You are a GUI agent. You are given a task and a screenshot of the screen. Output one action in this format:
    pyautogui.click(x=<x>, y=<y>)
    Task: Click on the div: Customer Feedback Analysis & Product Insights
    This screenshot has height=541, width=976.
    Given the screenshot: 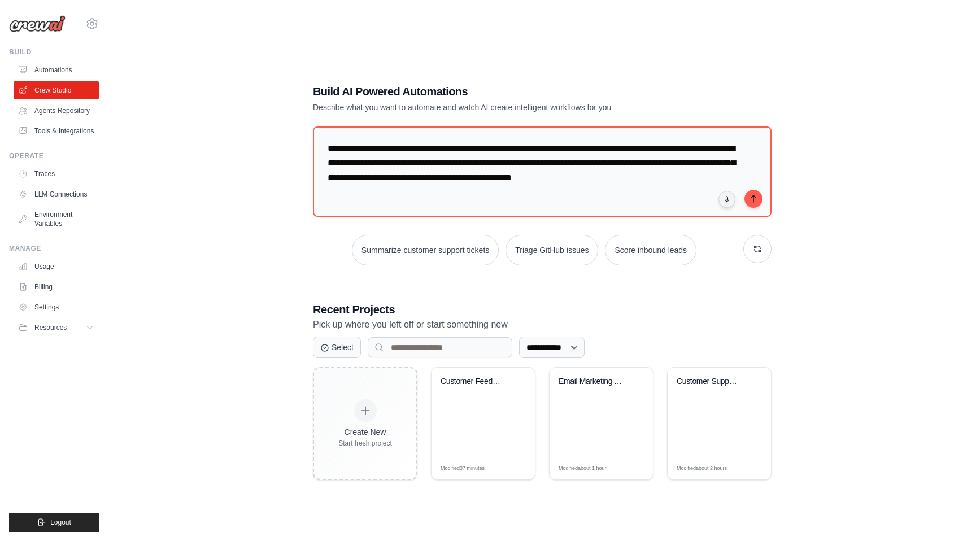 What is the action you would take?
    pyautogui.click(x=474, y=382)
    